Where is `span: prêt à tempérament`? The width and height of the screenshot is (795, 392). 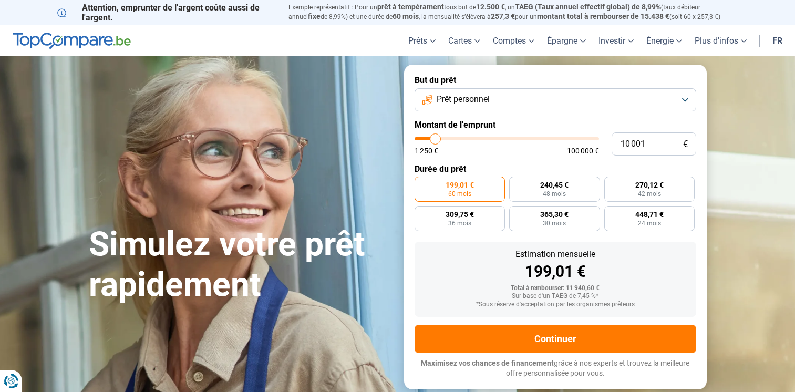 span: prêt à tempérament is located at coordinates (410, 7).